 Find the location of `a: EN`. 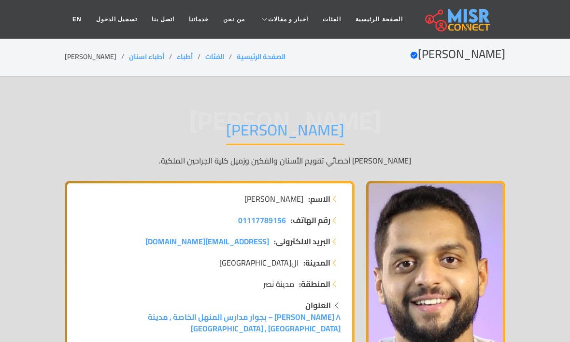

a: EN is located at coordinates (77, 19).